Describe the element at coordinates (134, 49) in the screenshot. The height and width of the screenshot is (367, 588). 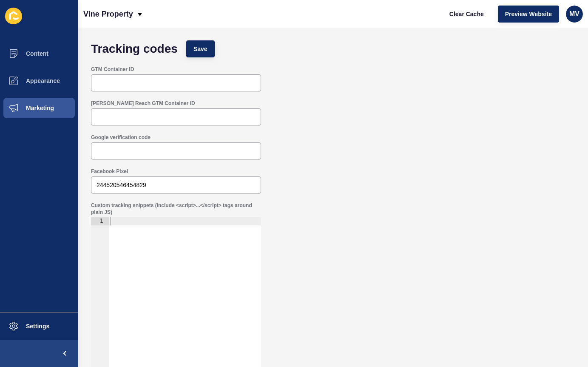
I see `h1: Tracking codes` at that location.